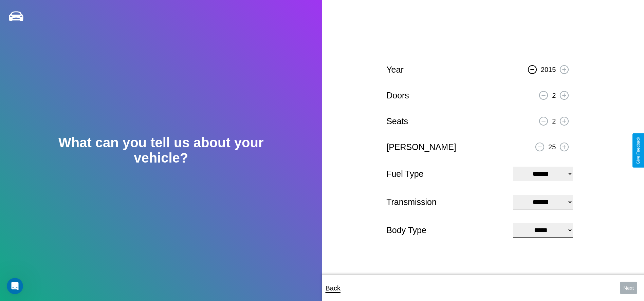  Describe the element at coordinates (398, 96) in the screenshot. I see `p: Doors` at that location.